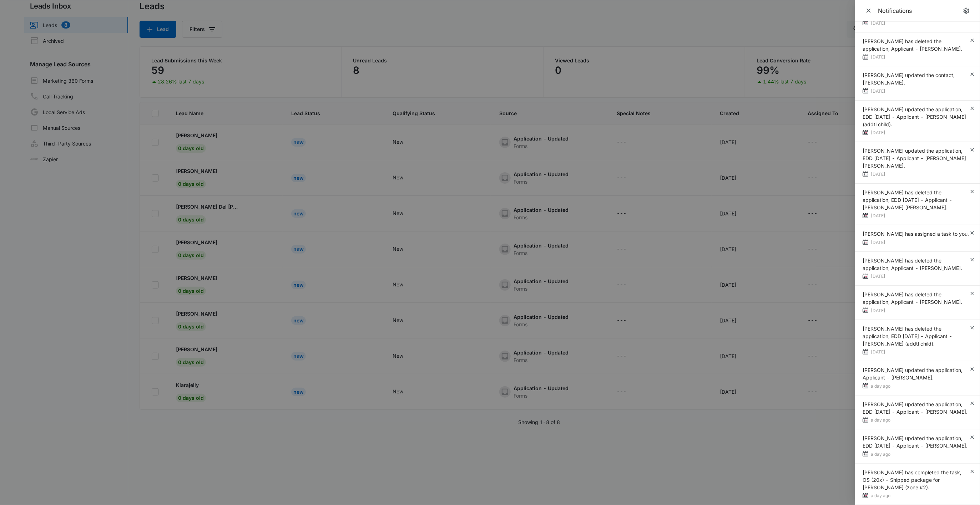  What do you see at coordinates (966, 10) in the screenshot?
I see `a: notifications.title` at bounding box center [966, 10].